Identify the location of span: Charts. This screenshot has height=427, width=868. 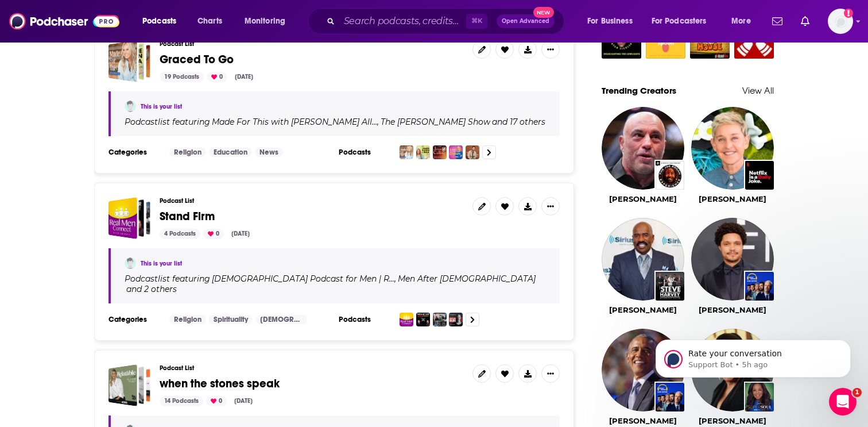
(209, 21).